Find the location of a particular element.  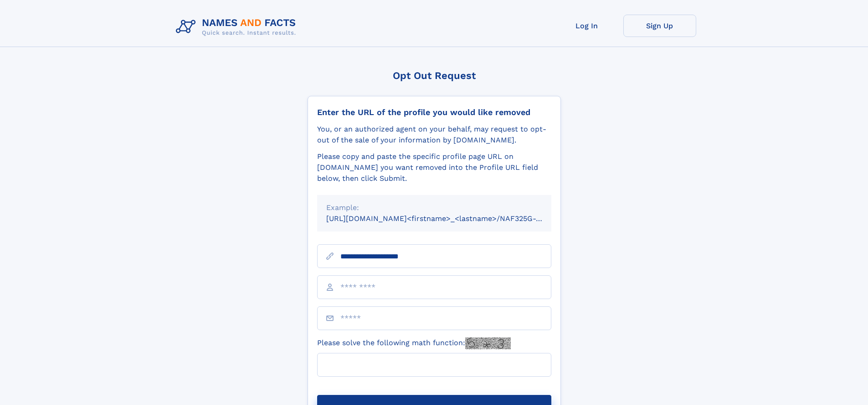

label: Please solve the following math function: is located at coordinates (414, 343).